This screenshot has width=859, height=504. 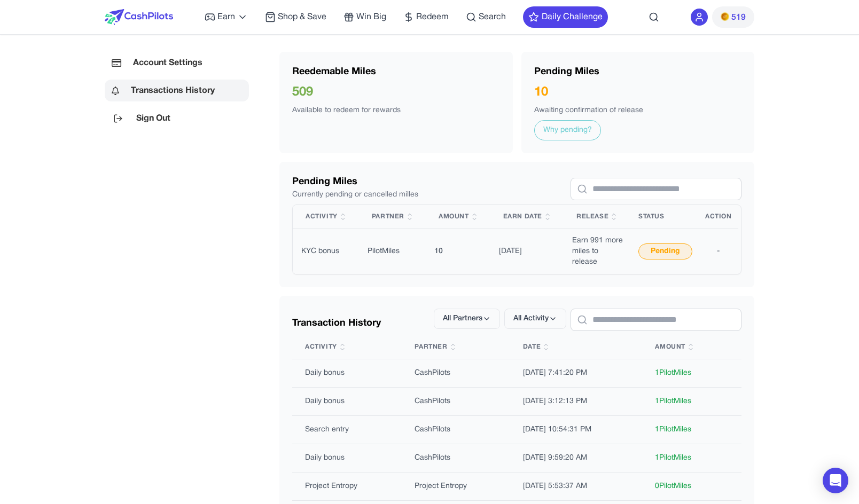 I want to click on td: PilotMiles, so click(x=392, y=252).